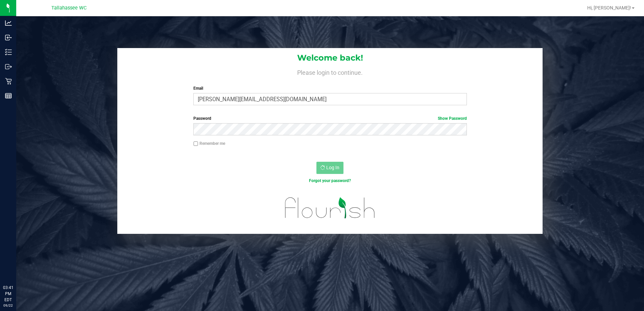 The image size is (644, 311). What do you see at coordinates (8, 67) in the screenshot?
I see `inline-svg: Outbound` at bounding box center [8, 67].